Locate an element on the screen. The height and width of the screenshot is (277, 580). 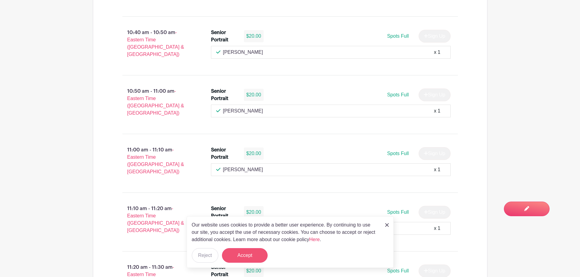
img: close_button-5f87c8562297e5c2d7936805f587ecaba9071eb48480494691a3f1689db116b3.svg is located at coordinates (387, 225).